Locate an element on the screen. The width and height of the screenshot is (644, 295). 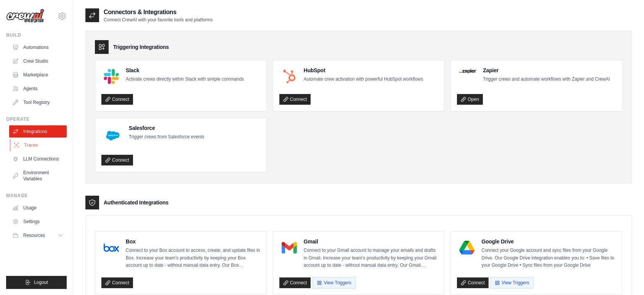
div: Manage is located at coordinates (36, 195).